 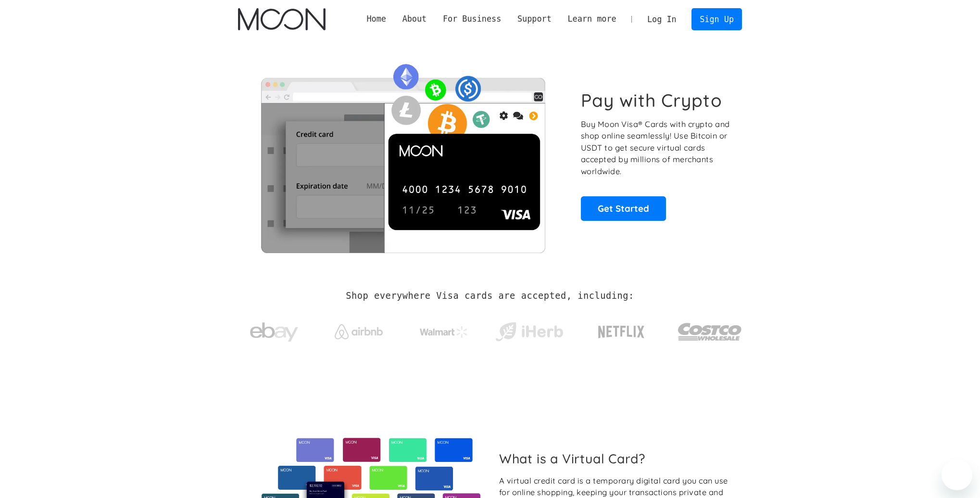 What do you see at coordinates (359, 331) in the screenshot?
I see `img: Airbnb` at bounding box center [359, 331].